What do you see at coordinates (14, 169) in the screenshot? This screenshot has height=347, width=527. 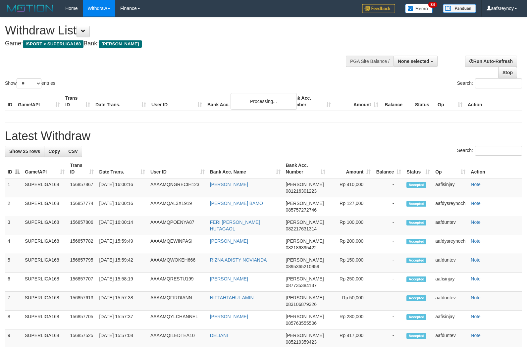 I see `th: ID: activate to sort column descending` at bounding box center [14, 169].